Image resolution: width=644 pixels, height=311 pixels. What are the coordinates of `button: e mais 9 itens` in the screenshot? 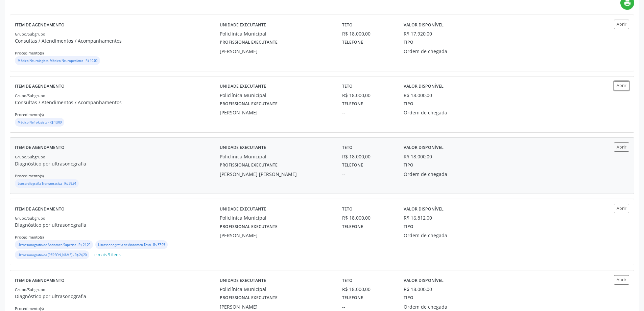 It's located at (108, 255).